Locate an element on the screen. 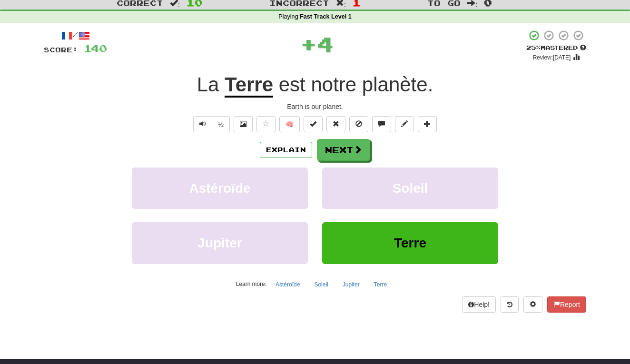 The image size is (630, 364). span: Jupiter is located at coordinates (219, 243).